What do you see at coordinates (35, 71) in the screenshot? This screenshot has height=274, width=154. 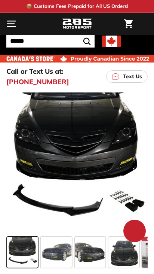 I see `p: Call or Text Us at:` at bounding box center [35, 71].